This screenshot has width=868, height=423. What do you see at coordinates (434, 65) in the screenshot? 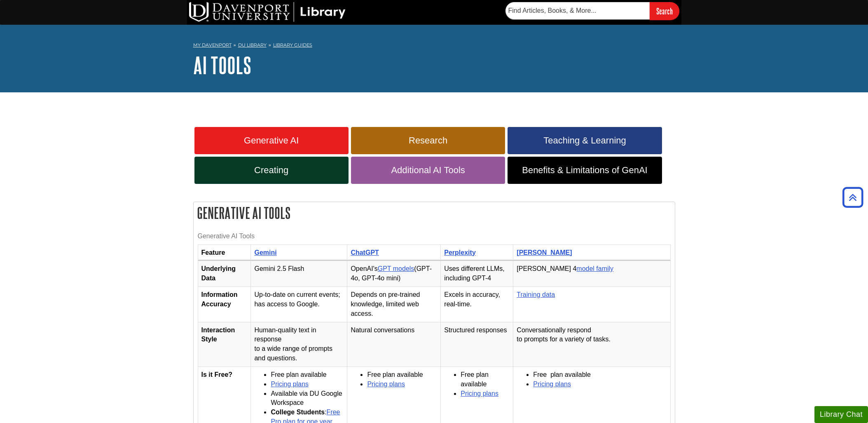
I see `h1: AI Tools` at bounding box center [434, 65].